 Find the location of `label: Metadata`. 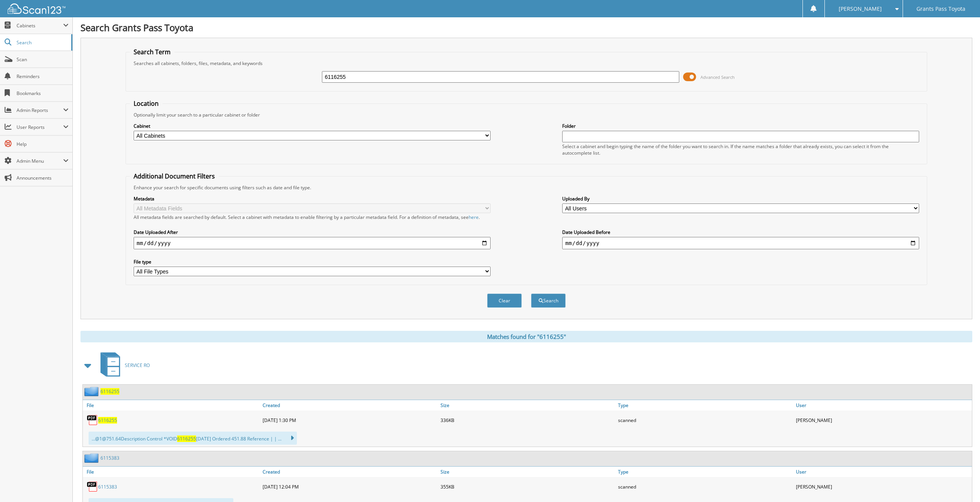

label: Metadata is located at coordinates (311, 198).